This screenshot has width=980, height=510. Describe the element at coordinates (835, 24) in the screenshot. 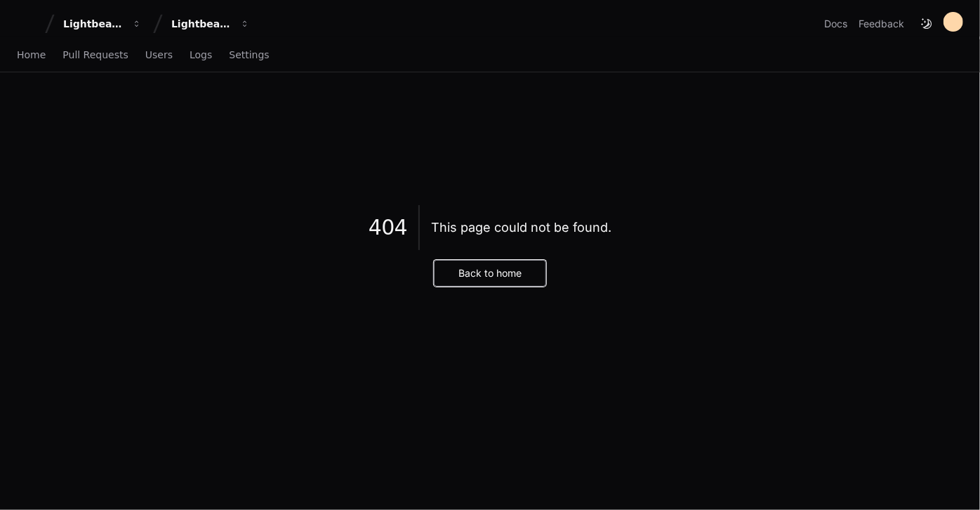

I see `a: Docs` at that location.